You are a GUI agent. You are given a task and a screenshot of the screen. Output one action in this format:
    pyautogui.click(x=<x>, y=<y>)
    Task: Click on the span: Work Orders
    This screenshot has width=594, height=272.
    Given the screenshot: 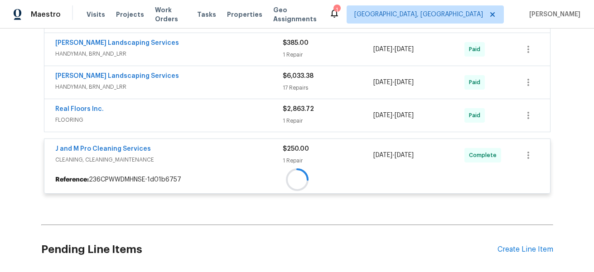 What is the action you would take?
    pyautogui.click(x=170, y=14)
    